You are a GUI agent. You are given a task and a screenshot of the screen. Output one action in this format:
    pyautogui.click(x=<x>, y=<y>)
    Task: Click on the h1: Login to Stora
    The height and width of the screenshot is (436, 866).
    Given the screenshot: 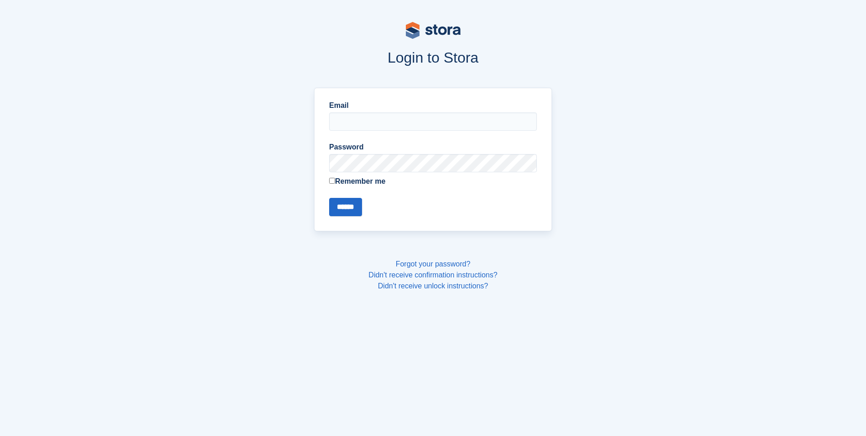 What is the action you would take?
    pyautogui.click(x=433, y=58)
    